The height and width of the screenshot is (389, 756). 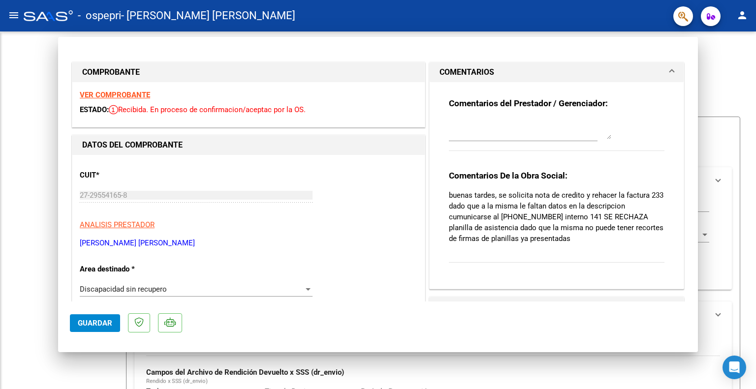 What do you see at coordinates (117, 225) in the screenshot?
I see `span: ANALISIS PRESTADOR` at bounding box center [117, 225].